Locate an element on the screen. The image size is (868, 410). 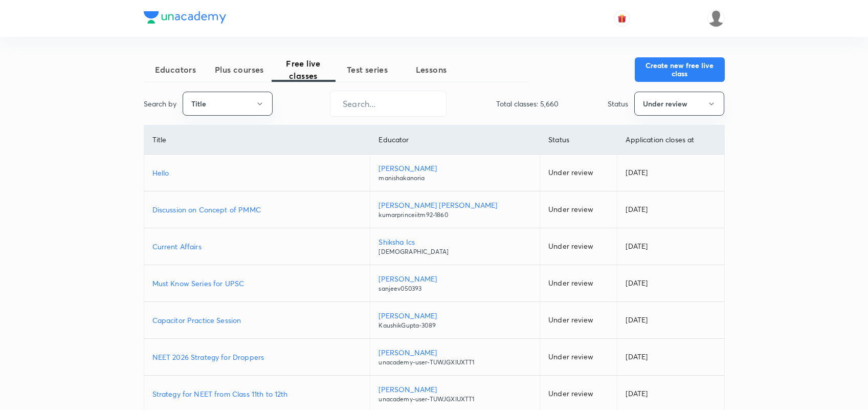
p: Search by is located at coordinates (160, 103).